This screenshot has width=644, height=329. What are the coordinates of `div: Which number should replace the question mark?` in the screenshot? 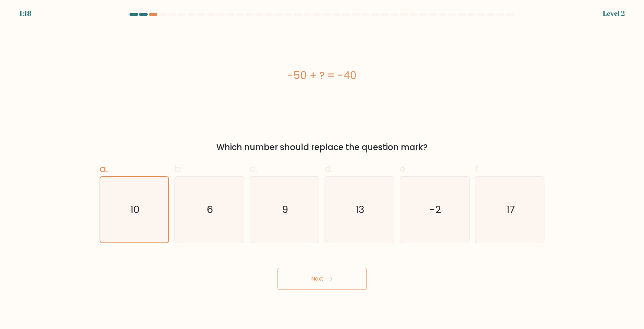 It's located at (322, 148).